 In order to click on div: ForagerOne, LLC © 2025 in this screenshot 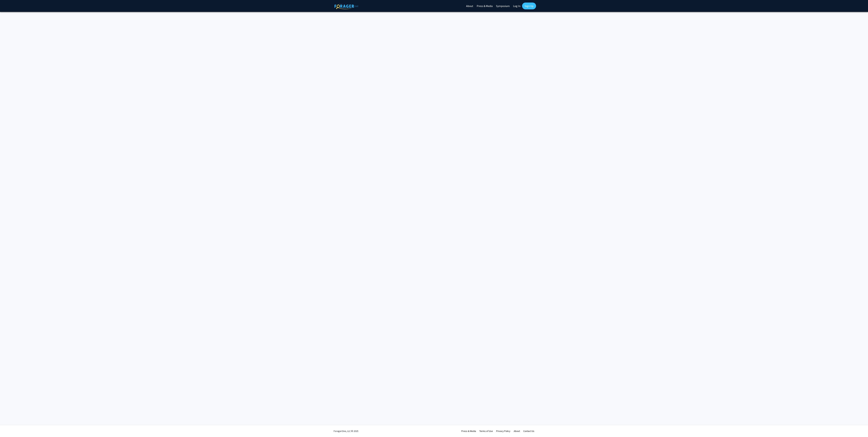, I will do `click(346, 431)`.